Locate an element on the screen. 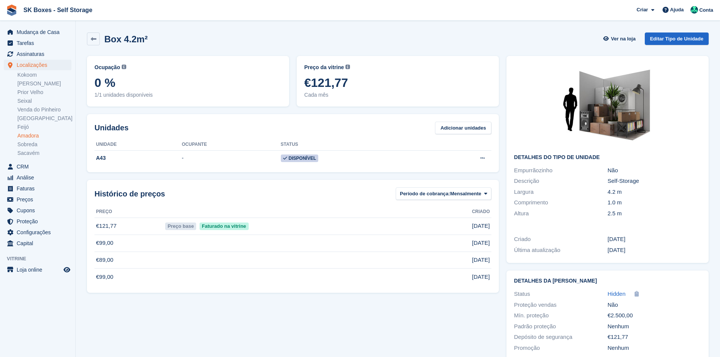 The width and height of the screenshot is (720, 357). span: 1/1 unidades disponíveis is located at coordinates (188, 95).